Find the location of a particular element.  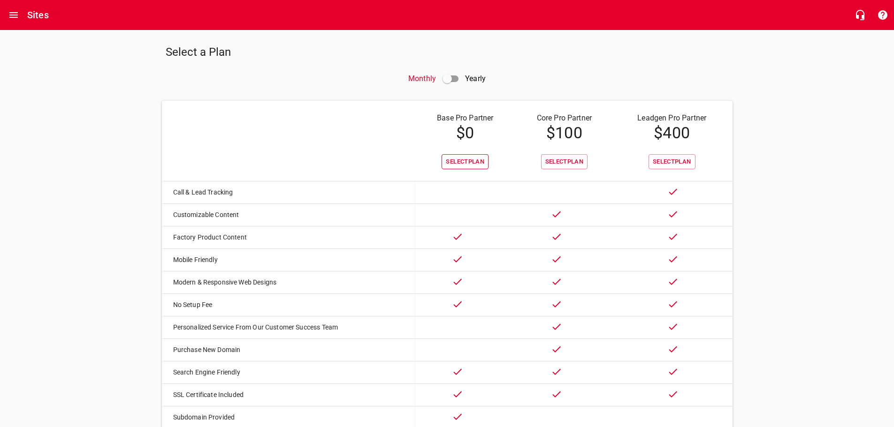

p: Call & Lead Tracking is located at coordinates (284, 192).